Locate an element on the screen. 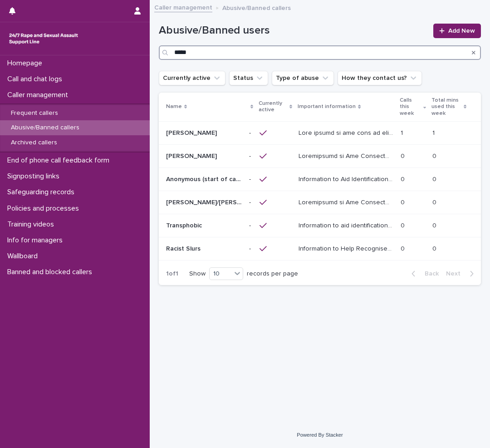  p: Sarah/Patricia/Brianna/Jasmine/Tatiana is located at coordinates (204, 202).